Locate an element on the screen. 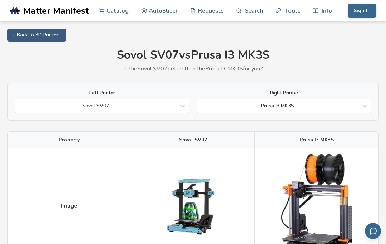 This screenshot has height=244, width=386. a: ← Back to 3D Printers is located at coordinates (36, 35).